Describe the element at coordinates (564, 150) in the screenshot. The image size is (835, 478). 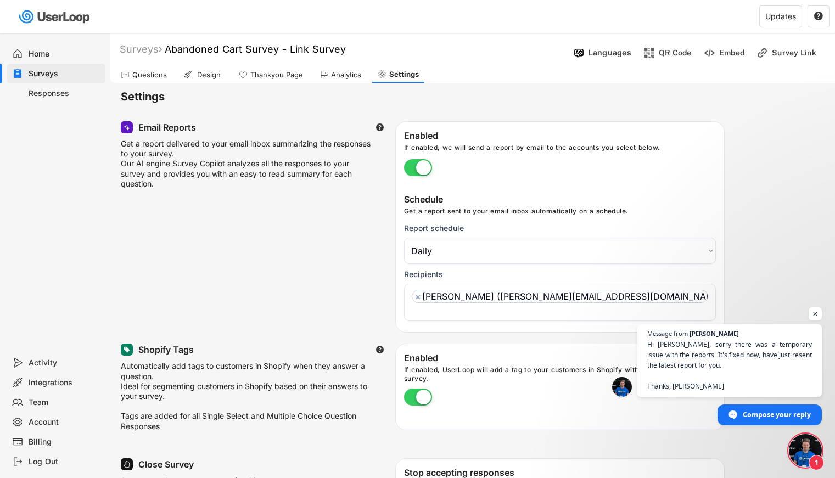
I see `div: If enabled, we will send a report by email to the accounts you select below.` at that location.